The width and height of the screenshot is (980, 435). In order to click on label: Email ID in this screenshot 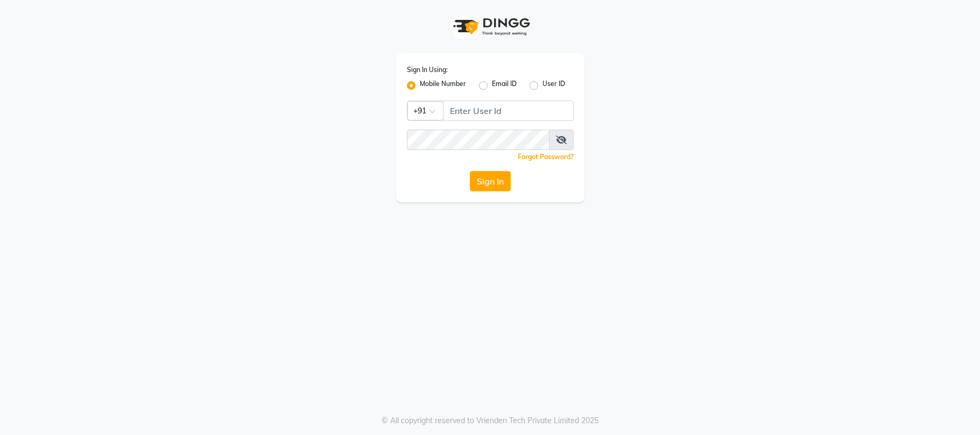, I will do `click(504, 85)`.